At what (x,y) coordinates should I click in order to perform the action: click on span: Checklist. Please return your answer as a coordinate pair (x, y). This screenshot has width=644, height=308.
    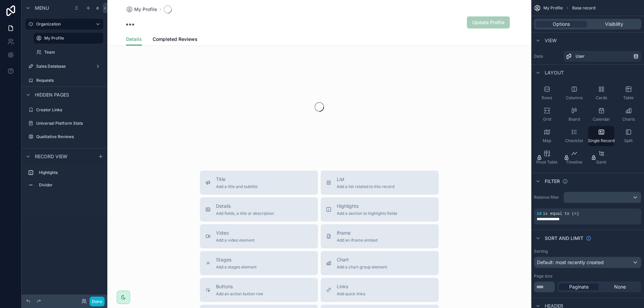
    Looking at the image, I should click on (574, 141).